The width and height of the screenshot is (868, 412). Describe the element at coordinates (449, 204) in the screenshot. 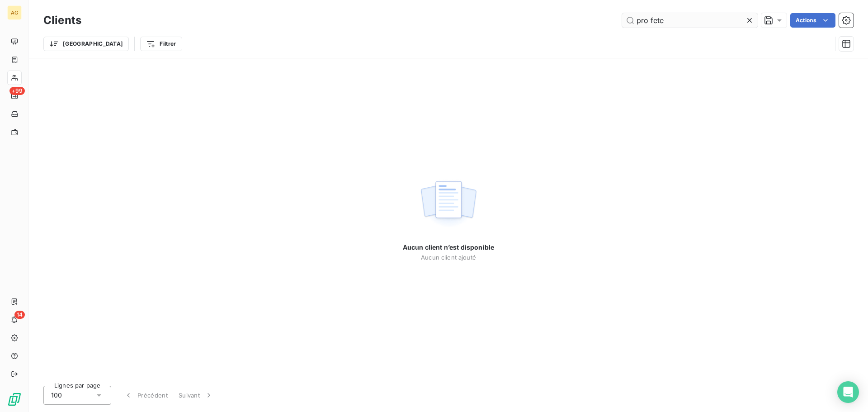

I see `img: empty state` at that location.